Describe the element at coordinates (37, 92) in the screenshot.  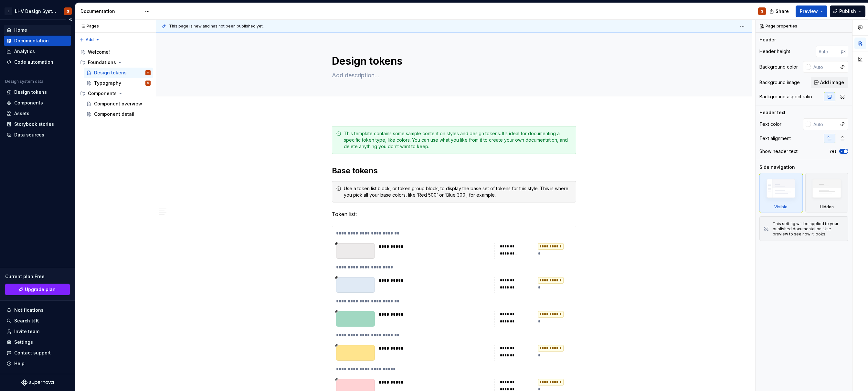
I see `a: Design tokens` at that location.